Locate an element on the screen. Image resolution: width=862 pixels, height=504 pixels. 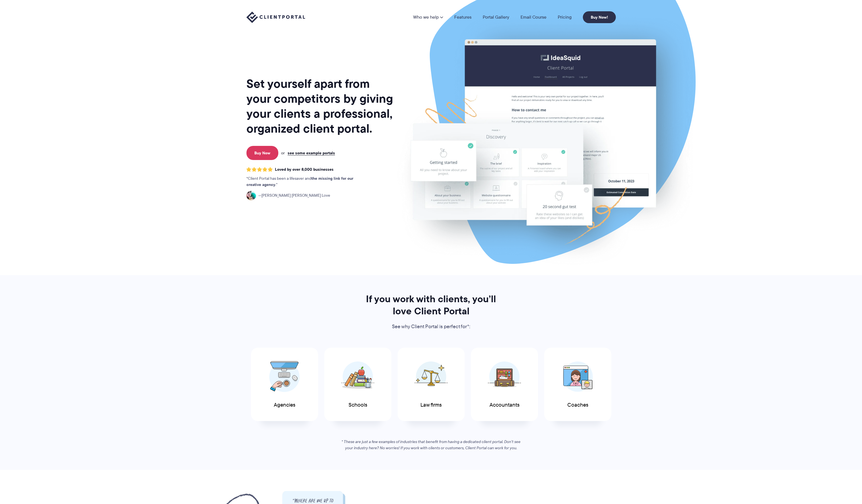
a: see some example portals is located at coordinates (311, 153).